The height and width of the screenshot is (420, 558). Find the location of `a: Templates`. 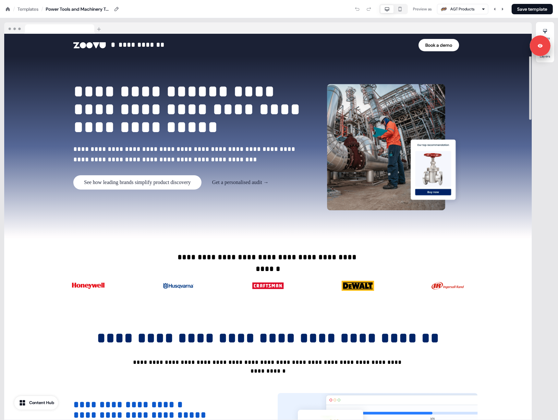

a: Templates is located at coordinates (28, 9).